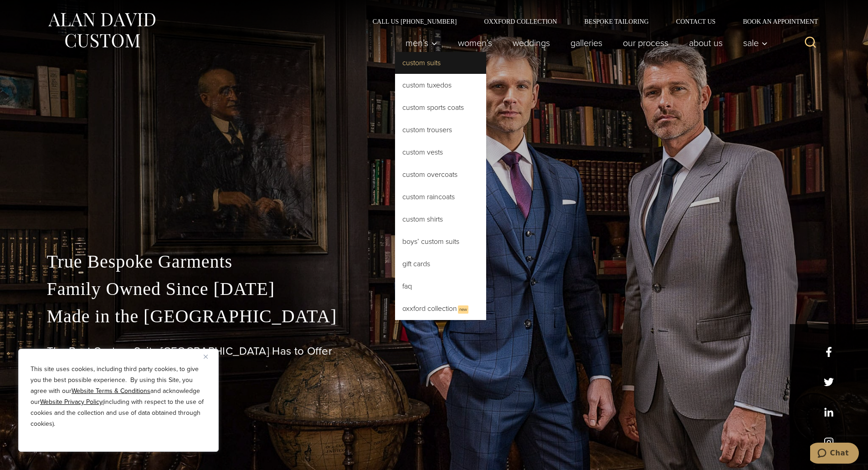 The width and height of the screenshot is (868, 470). I want to click on a: About Us, so click(705, 42).